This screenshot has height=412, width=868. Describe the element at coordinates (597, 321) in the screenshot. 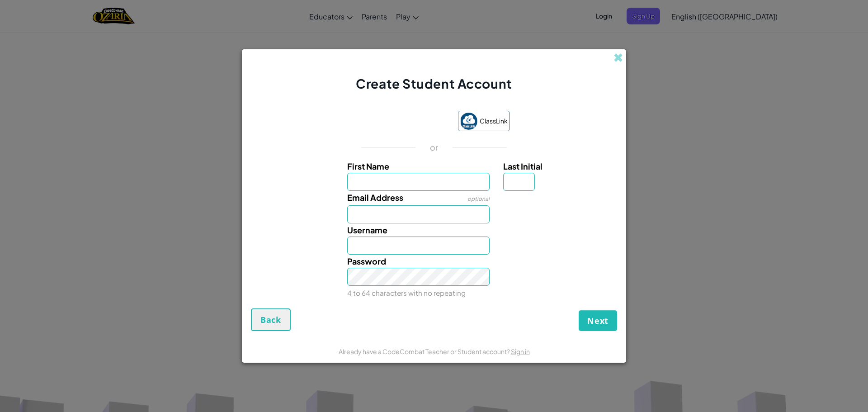

I see `span: Next` at that location.